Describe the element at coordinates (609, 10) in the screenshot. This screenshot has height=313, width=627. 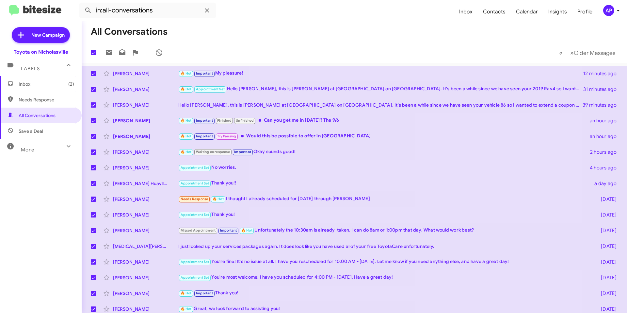
I see `button: AP` at that location.